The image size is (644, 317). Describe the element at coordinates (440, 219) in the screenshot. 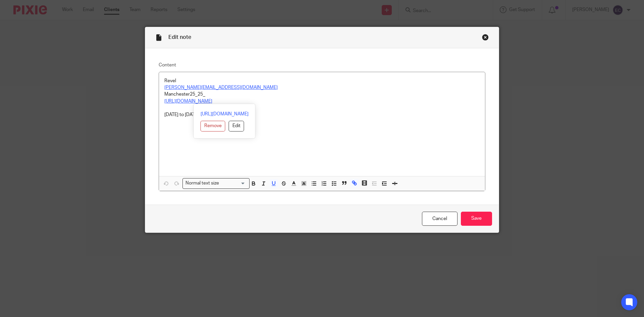

I see `a: Cancel` at that location.